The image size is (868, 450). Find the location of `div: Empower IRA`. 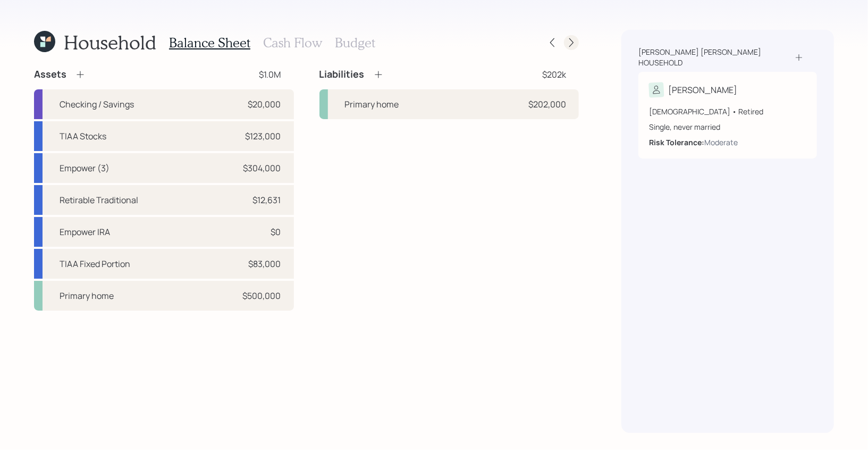

div: Empower IRA is located at coordinates (84, 232).